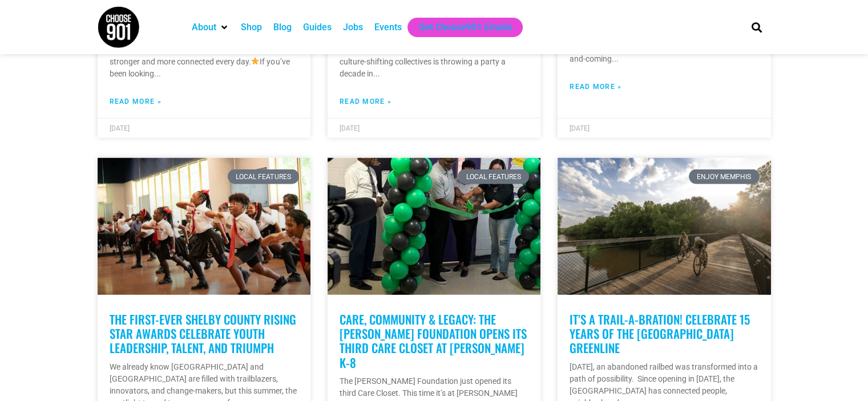 The height and width of the screenshot is (401, 868). Describe the element at coordinates (595, 87) in the screenshot. I see `a: Read more about Game Changers: The Story of Memphis’ Chris Couch Games` at that location.